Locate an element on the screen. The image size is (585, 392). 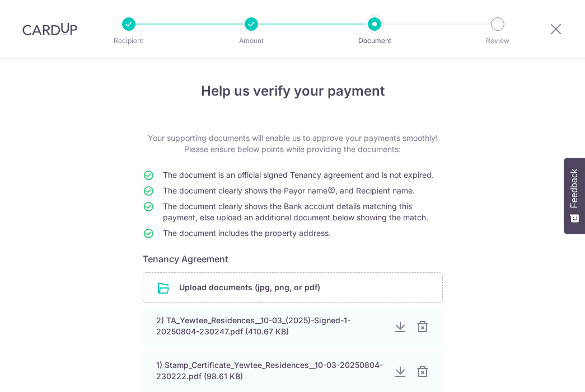
h4: Help us verify your payment is located at coordinates (292, 91).